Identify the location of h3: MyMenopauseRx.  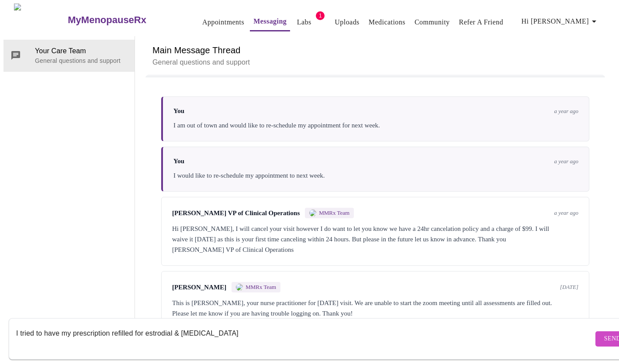
(107, 20).